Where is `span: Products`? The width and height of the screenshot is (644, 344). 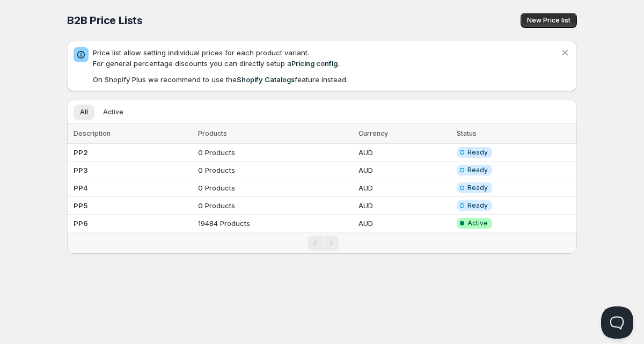
span: Products is located at coordinates (212, 133).